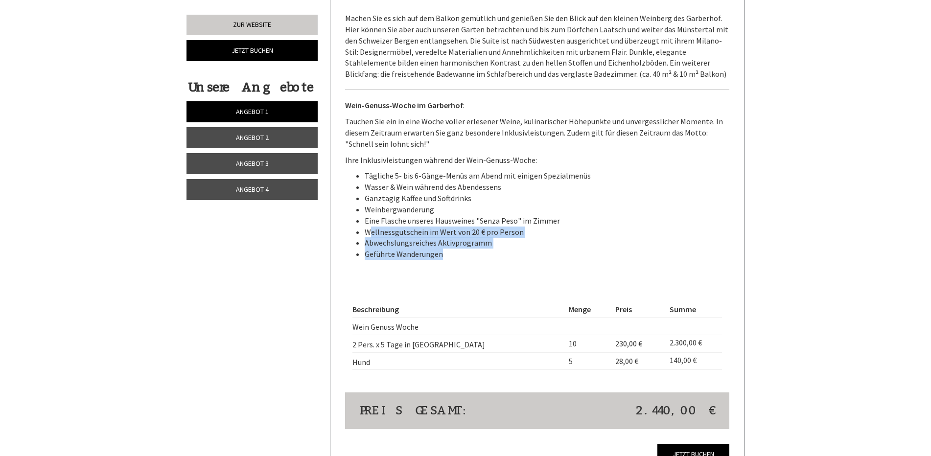  Describe the element at coordinates (547, 232) in the screenshot. I see `li: Wellnessgutschein im Wert von 20 € pro Person` at that location.